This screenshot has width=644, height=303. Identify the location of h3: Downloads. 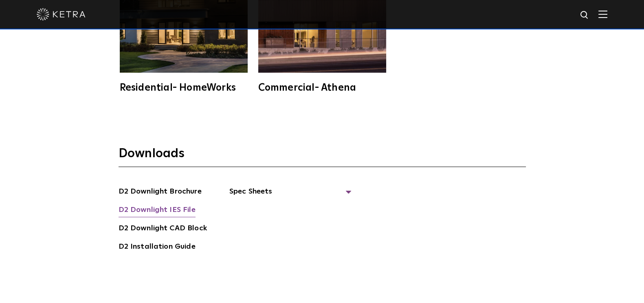
(322, 156).